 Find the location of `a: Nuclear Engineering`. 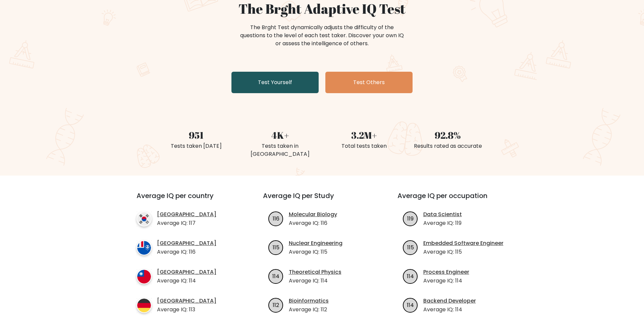

a: Nuclear Engineering is located at coordinates (316, 243).